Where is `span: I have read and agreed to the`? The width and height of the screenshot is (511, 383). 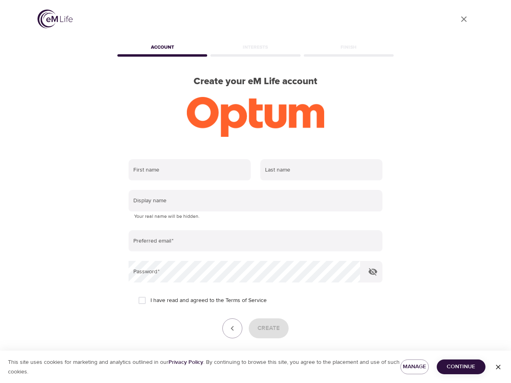
span: I have read and agreed to the is located at coordinates (208, 301).